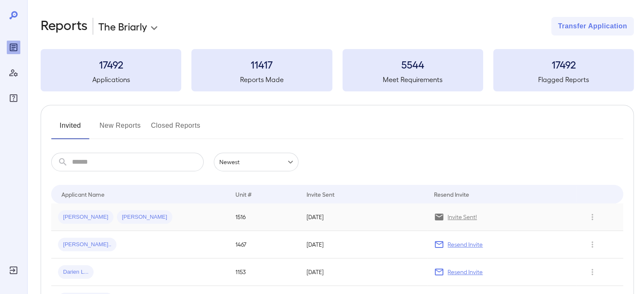 This screenshot has width=644, height=294. What do you see at coordinates (14, 98) in the screenshot?
I see `div: FAQ` at bounding box center [14, 98].